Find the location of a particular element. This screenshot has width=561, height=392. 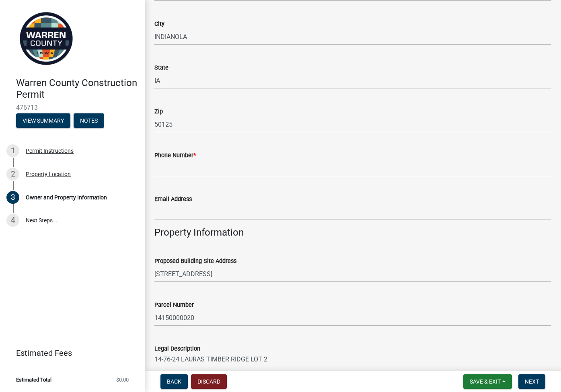

label: Proposed Building Site Address is located at coordinates (196, 262).